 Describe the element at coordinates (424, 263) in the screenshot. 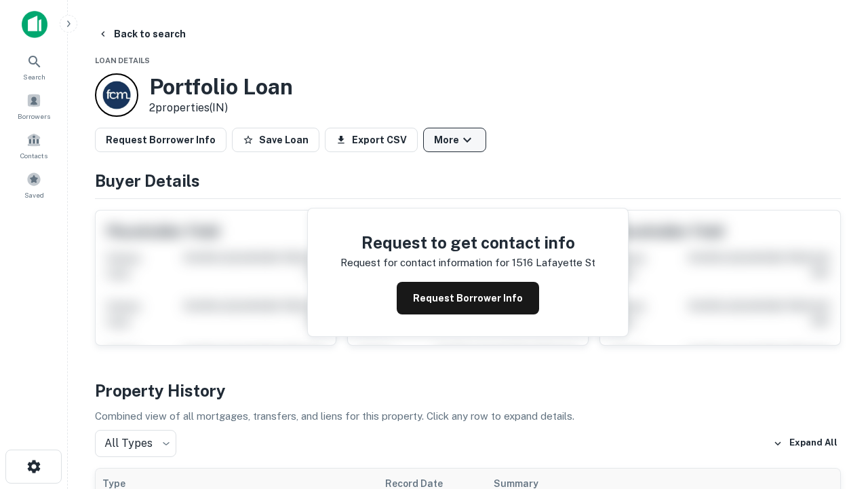

I see `p: Request for contact information for` at that location.